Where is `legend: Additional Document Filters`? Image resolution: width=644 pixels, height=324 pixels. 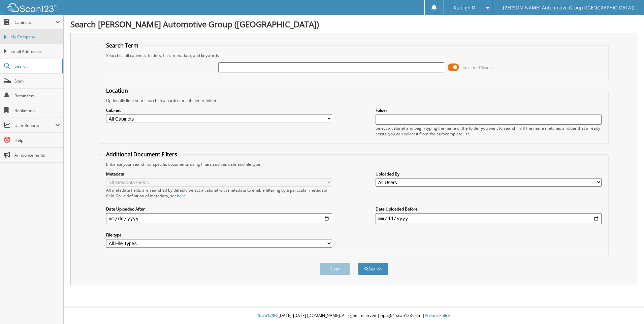
legend: Additional Document Filters is located at coordinates (141, 155).